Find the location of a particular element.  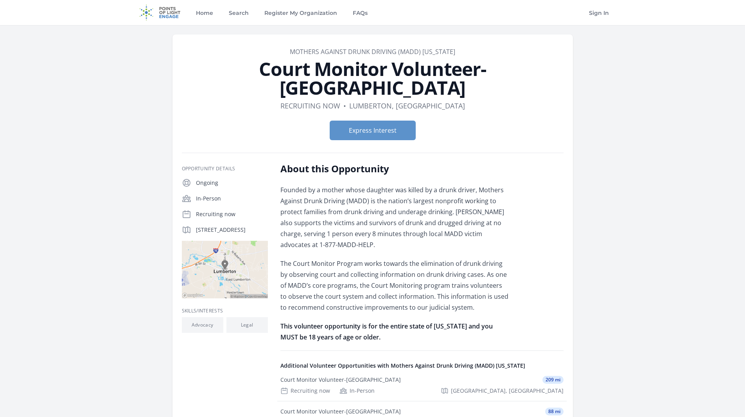

p: Founded by a mother whose daughter was killed by a drunk driver, Mothers Against Drunk Driving (M... is located at coordinates (395, 217).